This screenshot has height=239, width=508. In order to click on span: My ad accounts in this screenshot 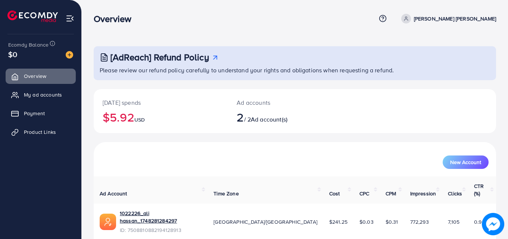, I will do `click(43, 95)`.